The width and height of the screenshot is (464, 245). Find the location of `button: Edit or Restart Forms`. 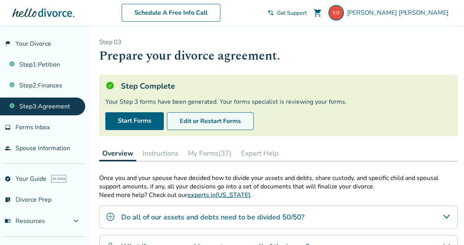

button: Edit or Restart Forms is located at coordinates (210, 121).